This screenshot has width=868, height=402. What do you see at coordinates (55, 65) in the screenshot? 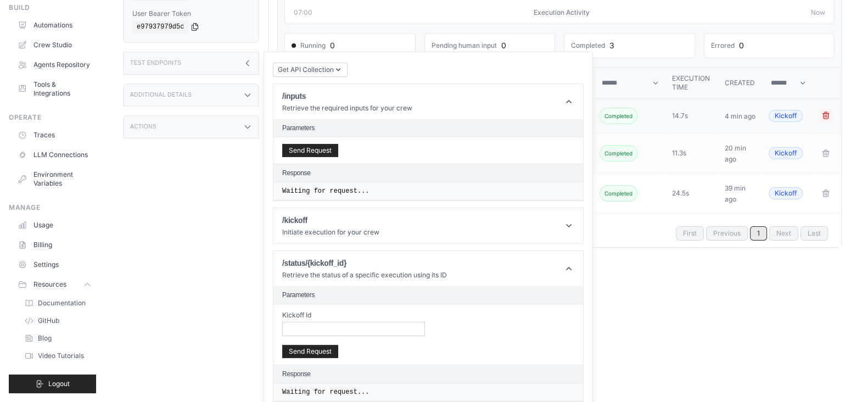
I see `a: Agents Repository` at bounding box center [55, 65].